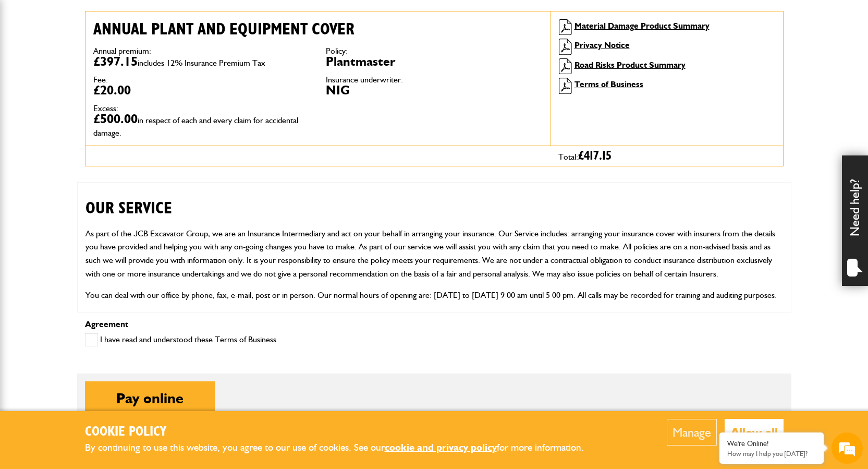 This screenshot has width=868, height=469. What do you see at coordinates (201, 80) in the screenshot?
I see `dt: Fee:` at bounding box center [201, 80].